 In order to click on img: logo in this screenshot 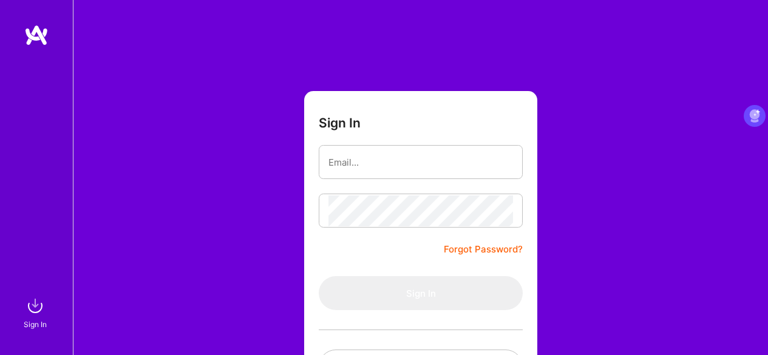, I will do `click(36, 35)`.